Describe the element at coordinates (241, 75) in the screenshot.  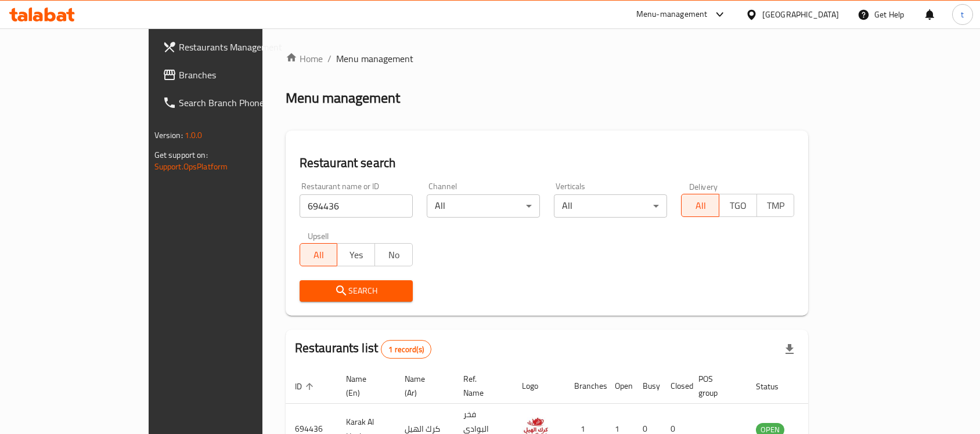
I see `span: Branches` at that location.